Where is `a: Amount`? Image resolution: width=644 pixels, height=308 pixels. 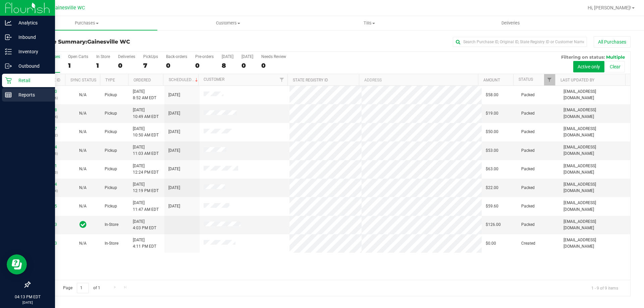
a: Amount is located at coordinates (491, 80).